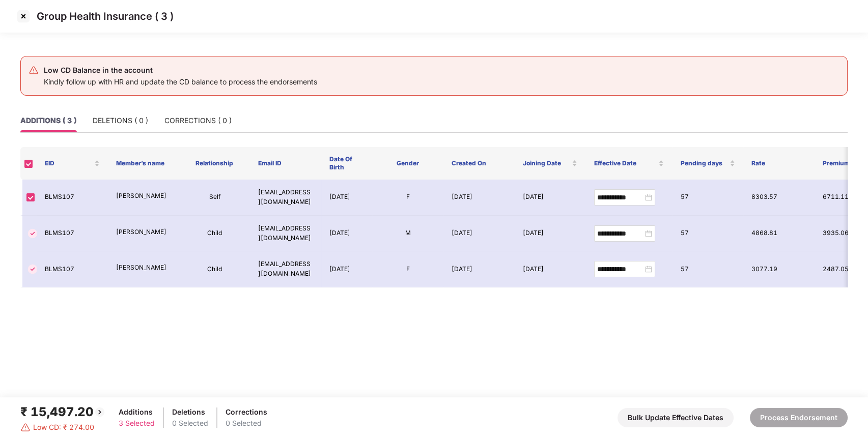  I want to click on button: Bulk Update Effective Dates, so click(676, 418).